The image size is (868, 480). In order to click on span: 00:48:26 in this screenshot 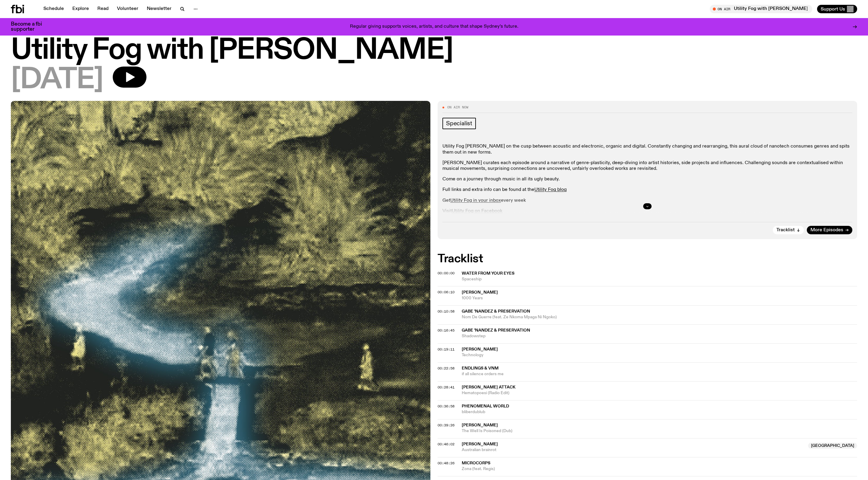, I will do `click(446, 464)`.